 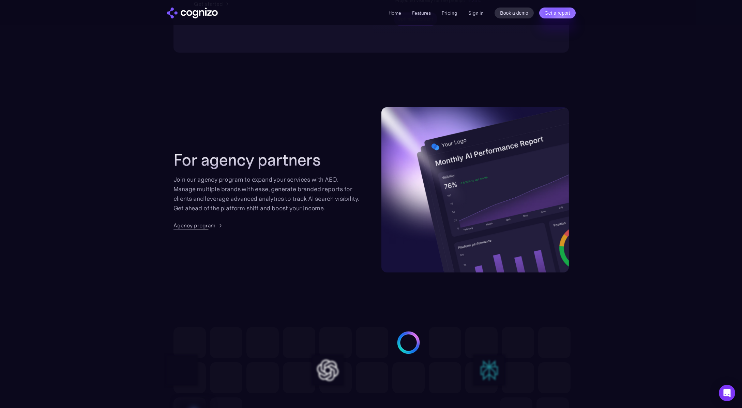 What do you see at coordinates (450, 13) in the screenshot?
I see `a: Pricing` at bounding box center [450, 13].